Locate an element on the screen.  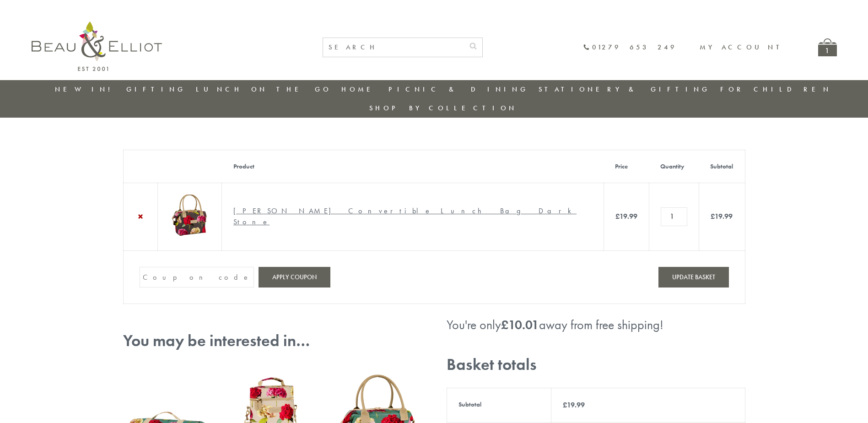
input: SEARCH is located at coordinates (394, 47).